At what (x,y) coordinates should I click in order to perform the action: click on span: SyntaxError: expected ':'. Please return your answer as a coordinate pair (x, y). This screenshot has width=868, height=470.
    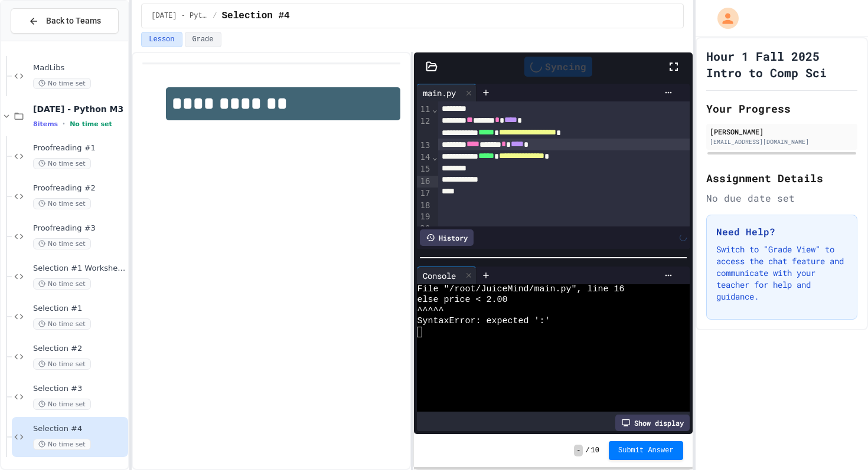
    Looking at the image, I should click on (483, 322).